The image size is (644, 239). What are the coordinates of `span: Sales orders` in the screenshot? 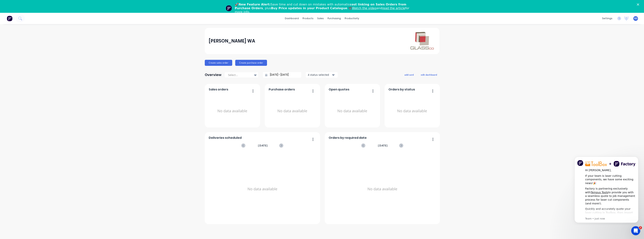 It's located at (218, 89).